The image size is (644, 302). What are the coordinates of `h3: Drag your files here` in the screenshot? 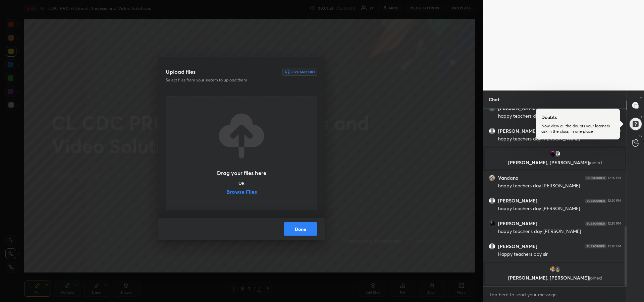 It's located at (242, 173).